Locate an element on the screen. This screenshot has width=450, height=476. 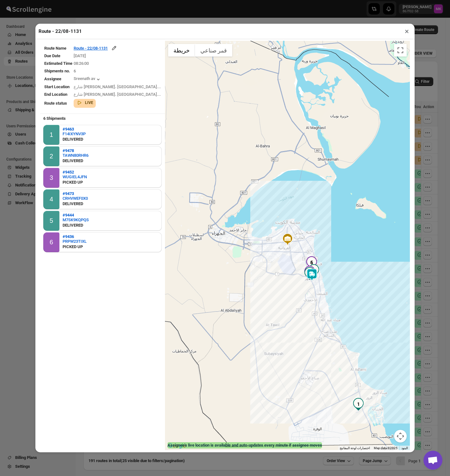
b: #9452 is located at coordinates (68, 172).